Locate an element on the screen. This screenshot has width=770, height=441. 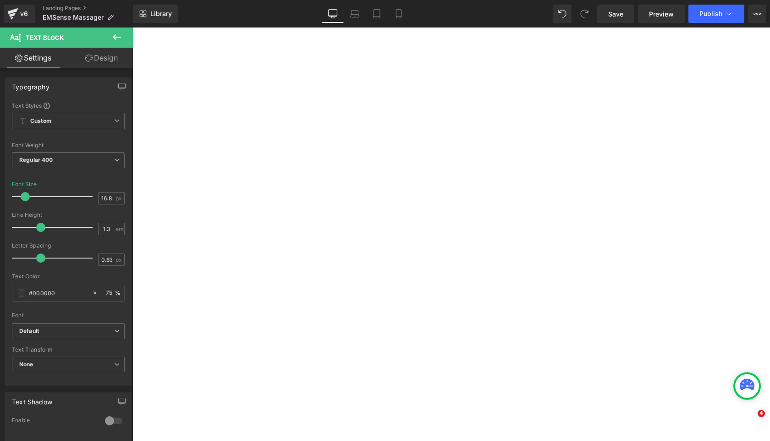
button: Undo is located at coordinates (563, 14).